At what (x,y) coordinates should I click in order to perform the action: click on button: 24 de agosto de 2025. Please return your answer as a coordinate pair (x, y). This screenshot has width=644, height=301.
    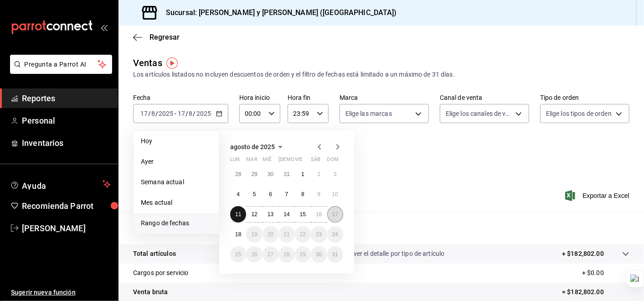
    Looking at the image, I should click on (335, 234).